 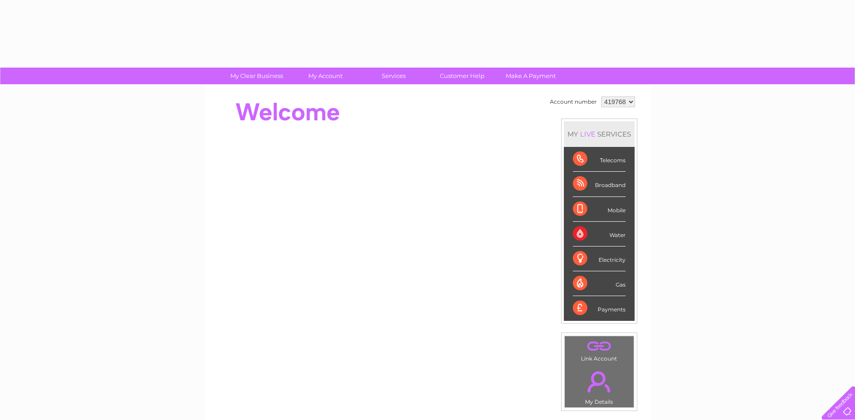 I want to click on div: MY SERVICES, so click(x=599, y=134).